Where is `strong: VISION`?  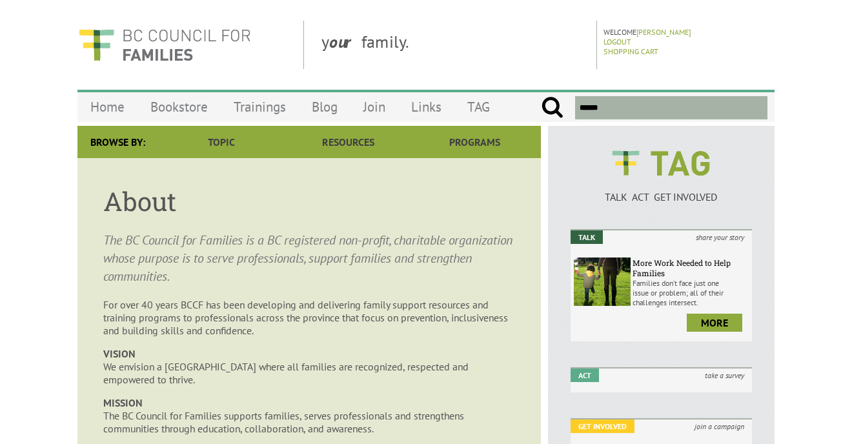 strong: VISION is located at coordinates (119, 354).